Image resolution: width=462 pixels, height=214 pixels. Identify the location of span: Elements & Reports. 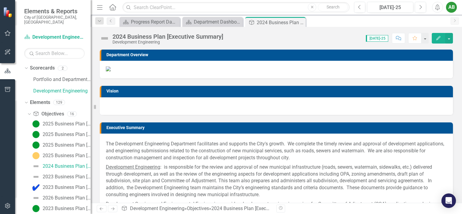
(54, 11).